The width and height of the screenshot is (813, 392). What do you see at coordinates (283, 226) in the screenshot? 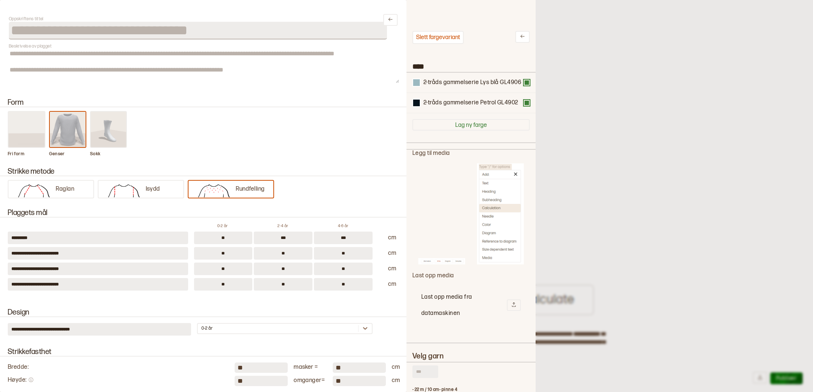
I see `p: 2-4 år` at bounding box center [283, 226].